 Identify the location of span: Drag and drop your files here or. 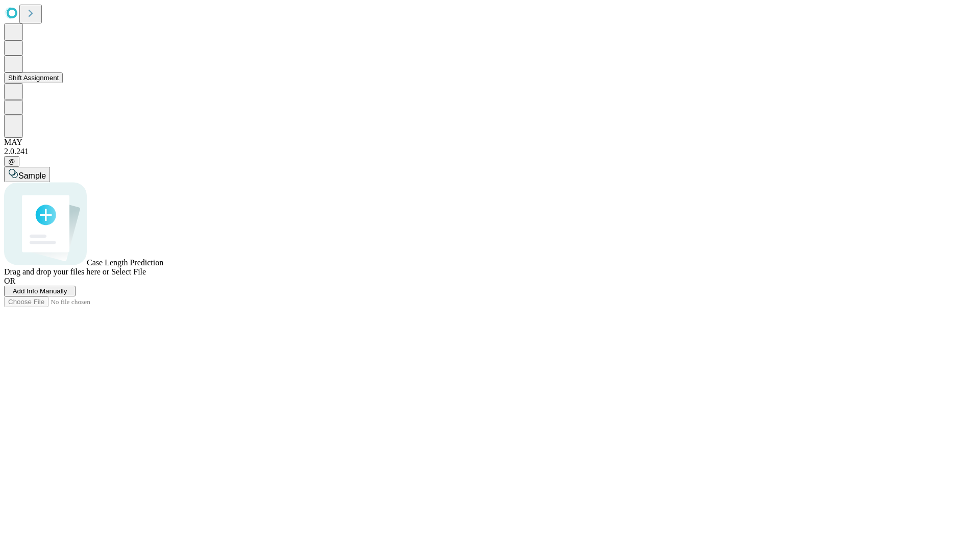
(56, 271).